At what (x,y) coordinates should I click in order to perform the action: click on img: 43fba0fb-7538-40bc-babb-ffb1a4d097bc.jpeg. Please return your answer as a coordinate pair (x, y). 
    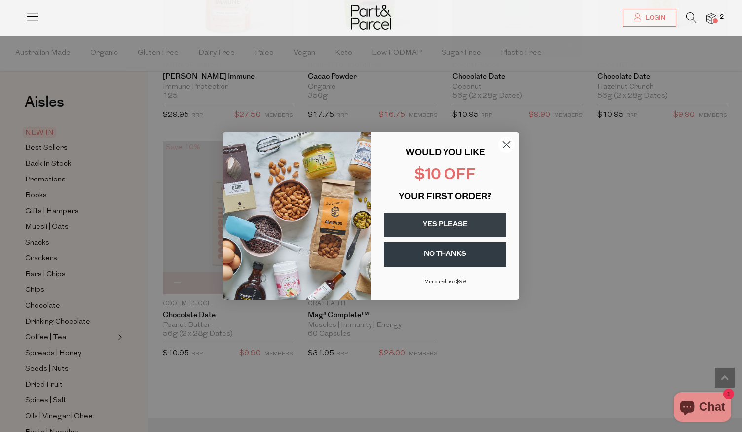
    Looking at the image, I should click on (297, 216).